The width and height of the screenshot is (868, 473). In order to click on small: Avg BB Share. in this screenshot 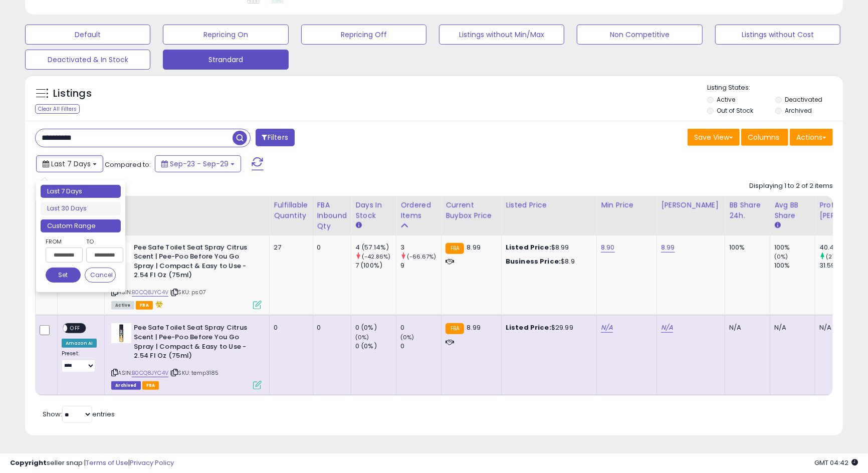, I will do `click(777, 225)`.